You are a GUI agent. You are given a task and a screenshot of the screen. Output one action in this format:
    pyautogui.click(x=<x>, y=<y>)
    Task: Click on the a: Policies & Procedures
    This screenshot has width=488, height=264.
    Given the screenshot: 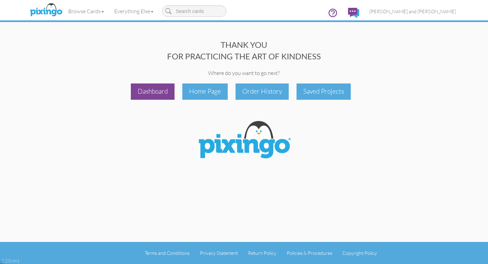 What is the action you would take?
    pyautogui.click(x=310, y=253)
    